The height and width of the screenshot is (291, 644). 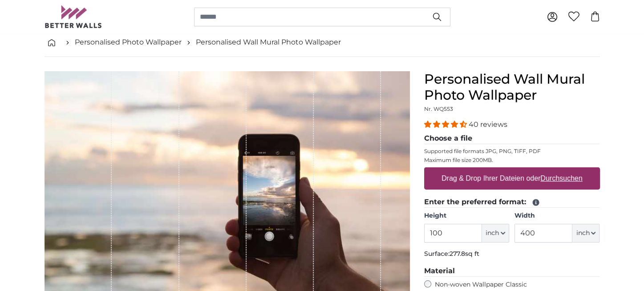 I want to click on p: Maximum file size 200MB., so click(x=512, y=161).